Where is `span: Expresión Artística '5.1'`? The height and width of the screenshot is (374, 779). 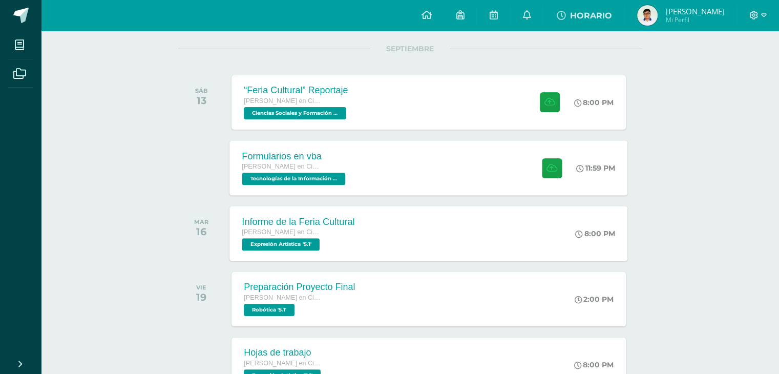 span: Expresión Artística '5.1' is located at coordinates (281, 244).